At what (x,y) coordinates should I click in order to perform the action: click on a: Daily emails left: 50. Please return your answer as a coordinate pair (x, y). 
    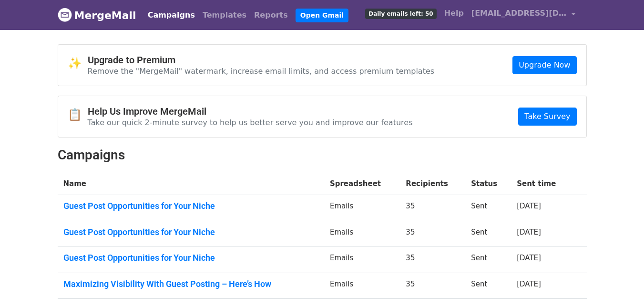
    Looking at the image, I should click on (400, 14).